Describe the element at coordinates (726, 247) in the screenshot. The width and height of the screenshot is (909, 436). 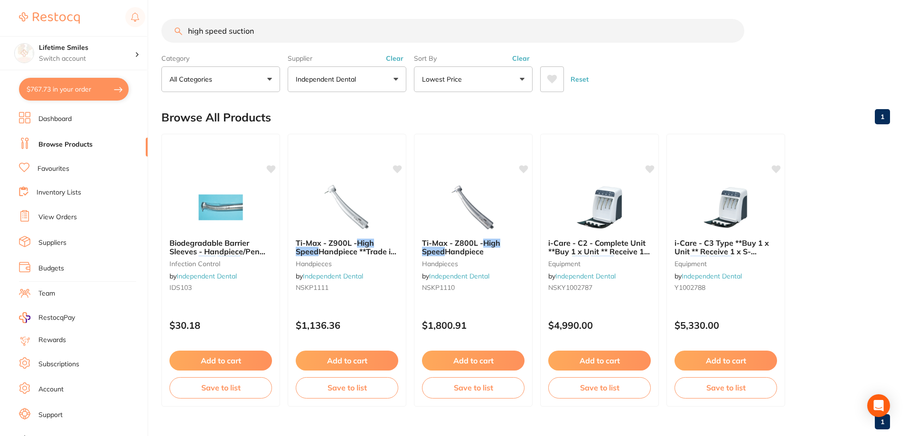
I see `b: i-Care - C3 Type **Buy 1 x Unit ** Receive 1 x S-Max High Speed, 1 x FX65M, 1 x FX25M Handpieces ...` at that location.